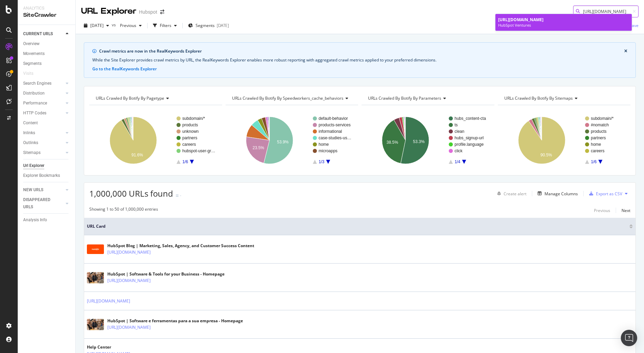  I want to click on div: Overview, so click(31, 43).